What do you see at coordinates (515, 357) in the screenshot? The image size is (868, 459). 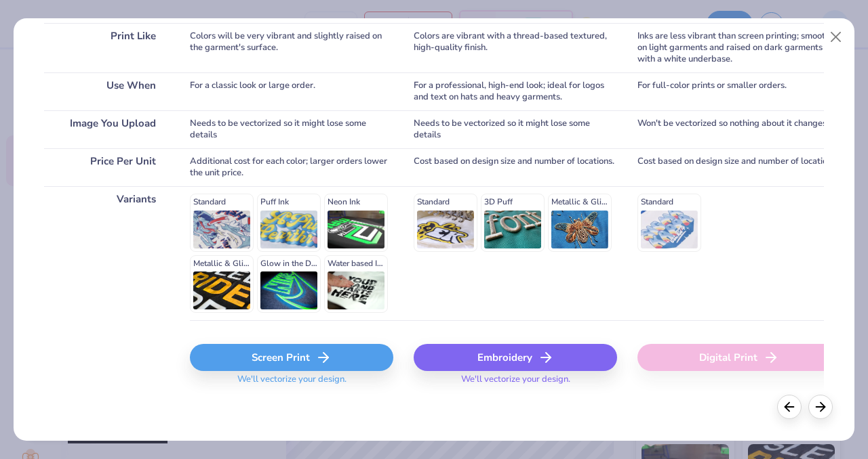 I see `div: Embroidery` at bounding box center [515, 357].